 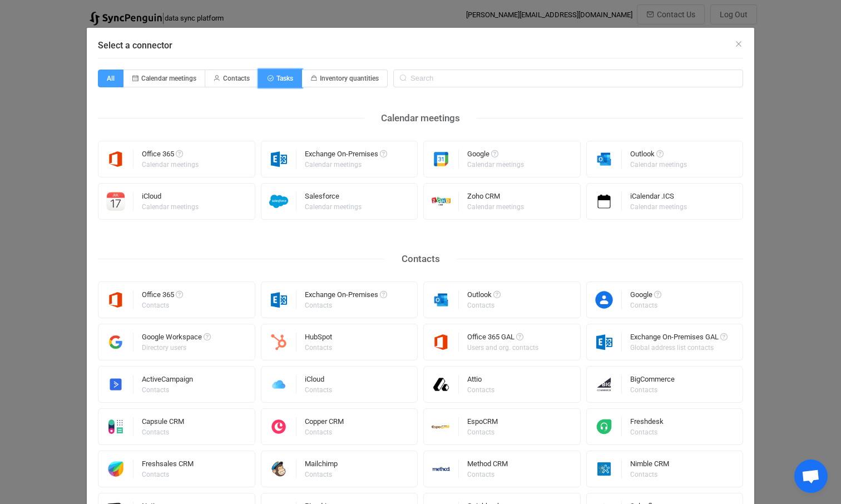 What do you see at coordinates (325, 423) in the screenshot?
I see `div: Copper CRM` at bounding box center [325, 423].